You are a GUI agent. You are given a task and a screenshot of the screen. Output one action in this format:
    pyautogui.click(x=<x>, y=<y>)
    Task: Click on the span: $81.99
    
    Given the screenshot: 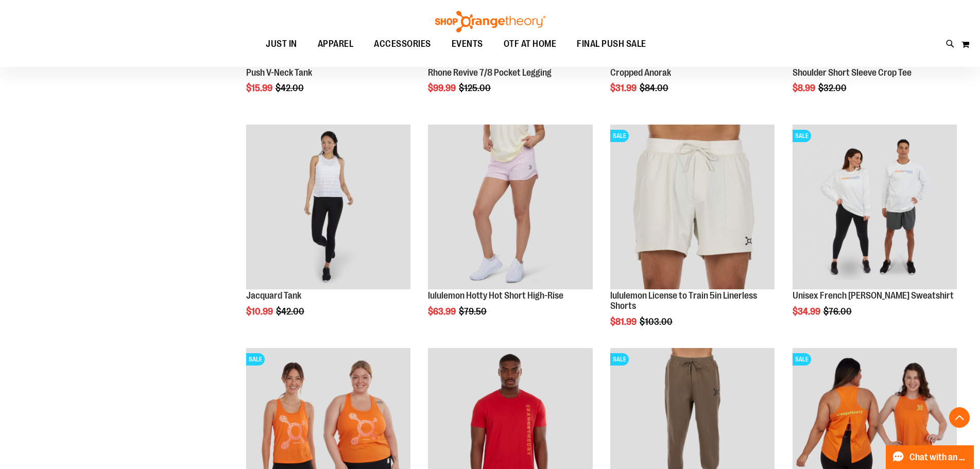 What is the action you would take?
    pyautogui.click(x=624, y=322)
    